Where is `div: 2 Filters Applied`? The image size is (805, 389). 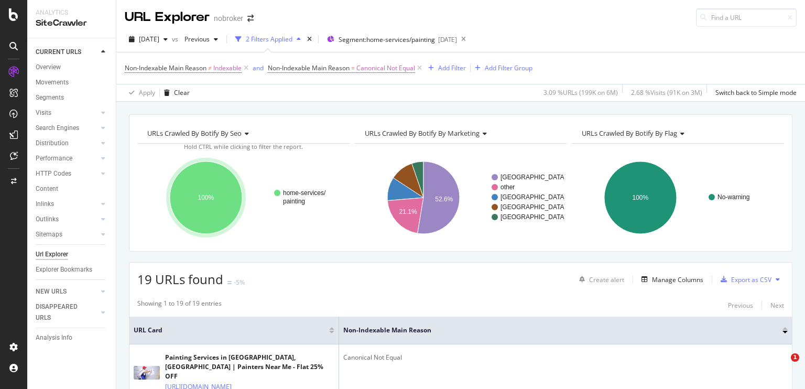
div: 2 Filters Applied is located at coordinates (269, 39).